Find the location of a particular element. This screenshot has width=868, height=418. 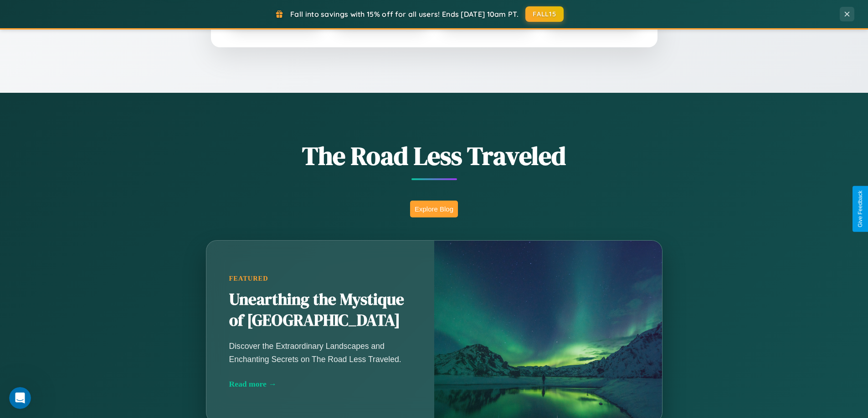

div: Featured is located at coordinates (321, 279).